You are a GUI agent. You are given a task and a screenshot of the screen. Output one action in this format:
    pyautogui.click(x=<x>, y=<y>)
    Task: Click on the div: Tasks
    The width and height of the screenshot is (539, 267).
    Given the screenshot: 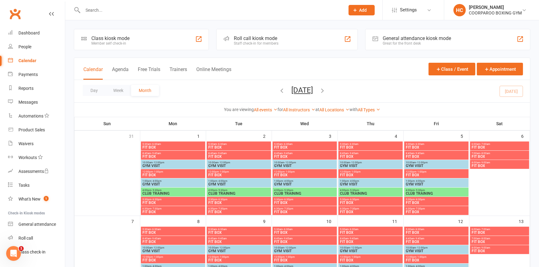 What is the action you would take?
    pyautogui.click(x=24, y=185)
    